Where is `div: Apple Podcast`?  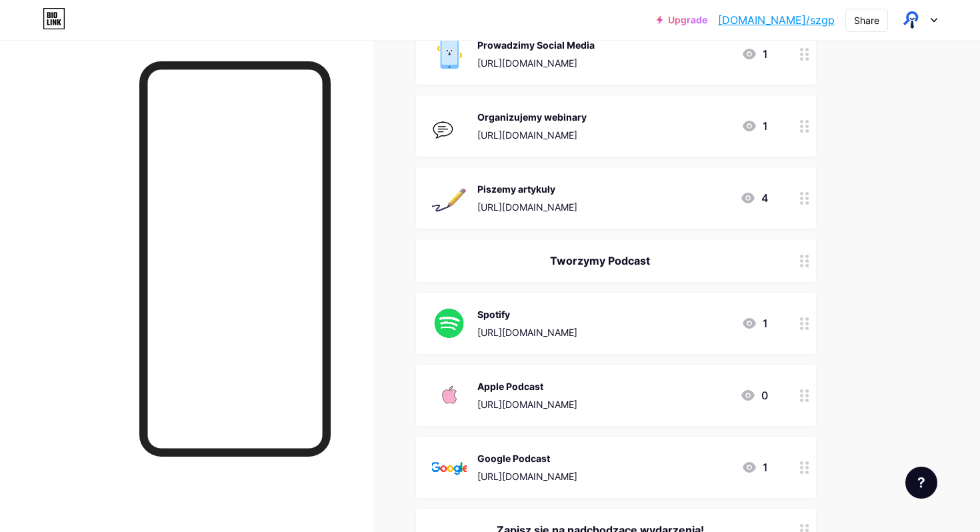 div: Apple Podcast is located at coordinates (527, 386).